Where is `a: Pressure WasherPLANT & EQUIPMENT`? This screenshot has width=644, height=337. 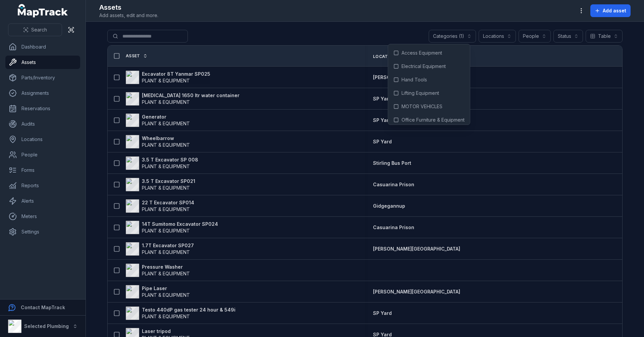 a: Pressure WasherPLANT & EQUIPMENT is located at coordinates (157, 271).